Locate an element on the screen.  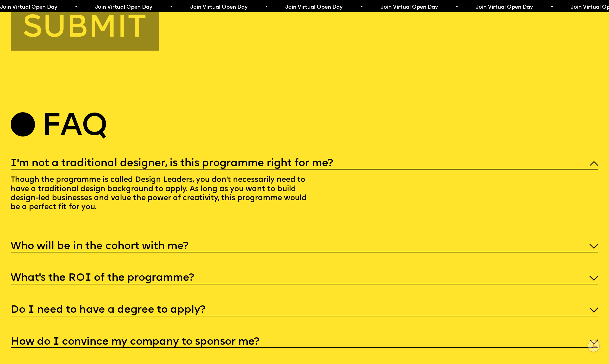
button: Submit is located at coordinates (84, 27).